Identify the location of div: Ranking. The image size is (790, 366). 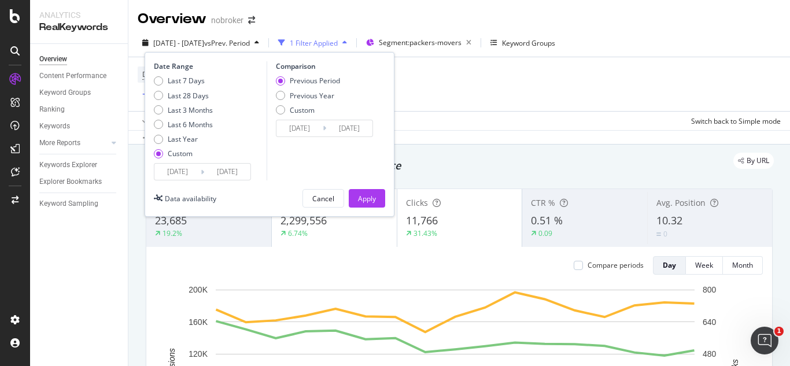
(52, 109).